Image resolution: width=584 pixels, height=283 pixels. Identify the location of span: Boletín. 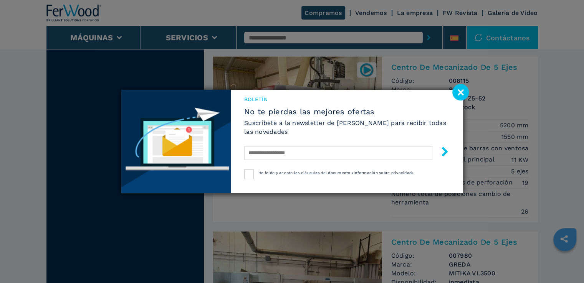
(347, 99).